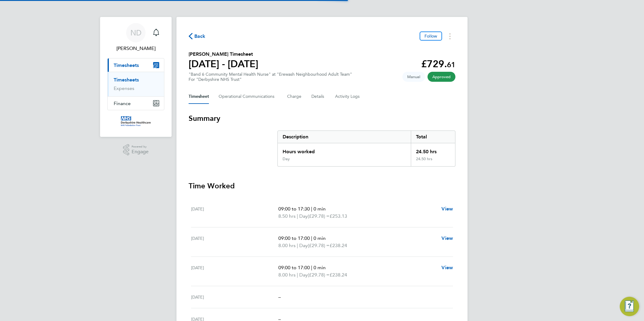  I want to click on div: For "Derbyshire NHS Trust", so click(270, 79).